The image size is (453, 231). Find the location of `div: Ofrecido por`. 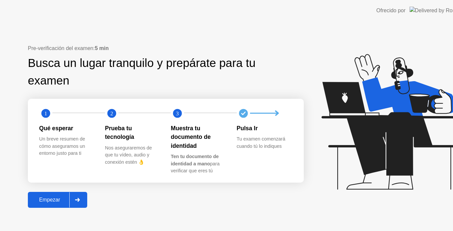

div: Ofrecido por is located at coordinates (391, 11).